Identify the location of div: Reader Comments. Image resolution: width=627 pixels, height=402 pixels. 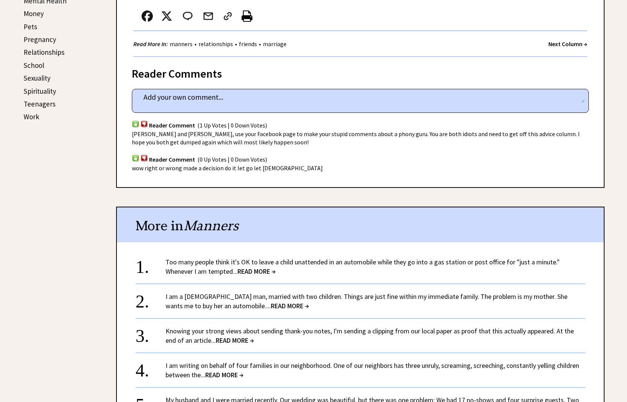
(361, 72).